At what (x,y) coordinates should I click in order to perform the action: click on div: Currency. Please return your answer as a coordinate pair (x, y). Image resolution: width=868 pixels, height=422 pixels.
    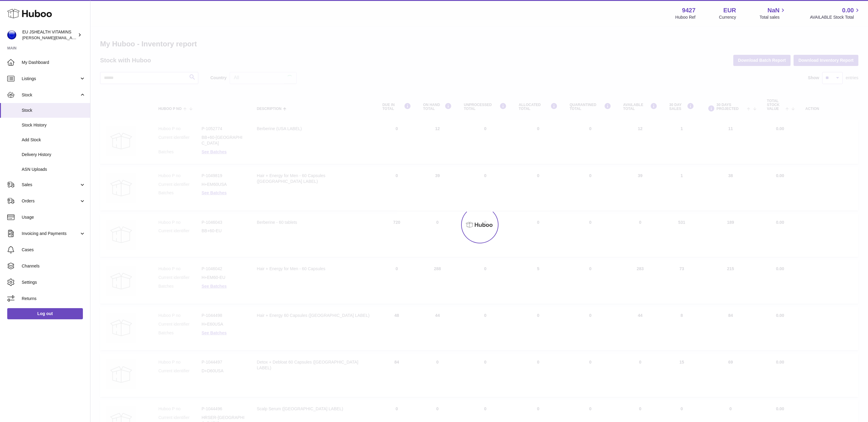
    Looking at the image, I should click on (727, 17).